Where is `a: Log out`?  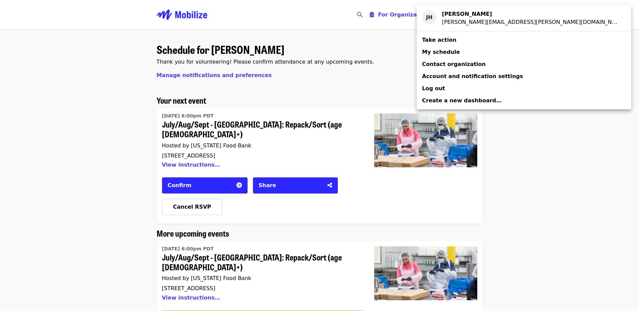
a: Log out is located at coordinates (523, 89).